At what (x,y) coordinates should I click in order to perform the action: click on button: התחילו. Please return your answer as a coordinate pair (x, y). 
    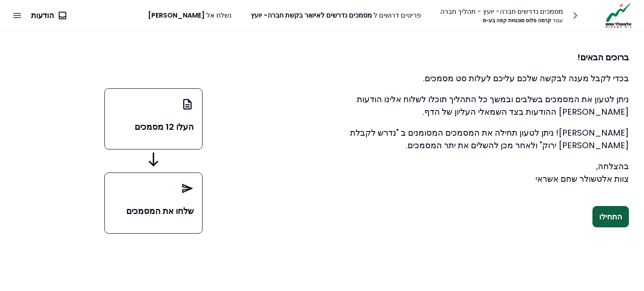
    Looking at the image, I should click on (611, 217).